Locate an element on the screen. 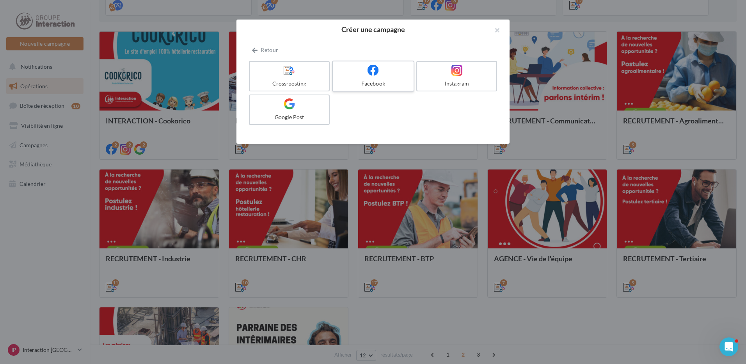 This screenshot has height=364, width=746. button: Retour is located at coordinates (265, 50).